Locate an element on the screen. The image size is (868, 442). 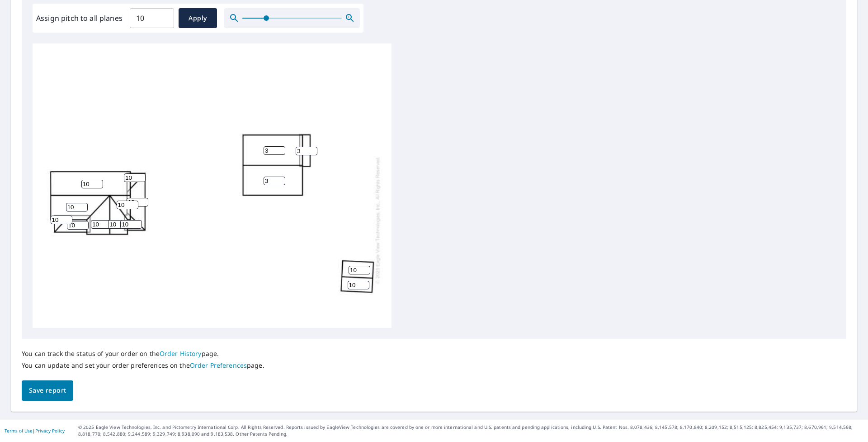
span: Save report is located at coordinates (48, 390).